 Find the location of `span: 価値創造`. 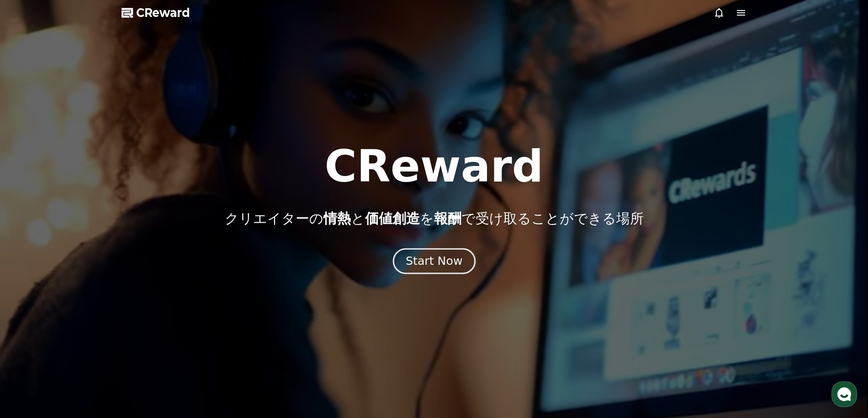

span: 価値創造 is located at coordinates (393, 218).